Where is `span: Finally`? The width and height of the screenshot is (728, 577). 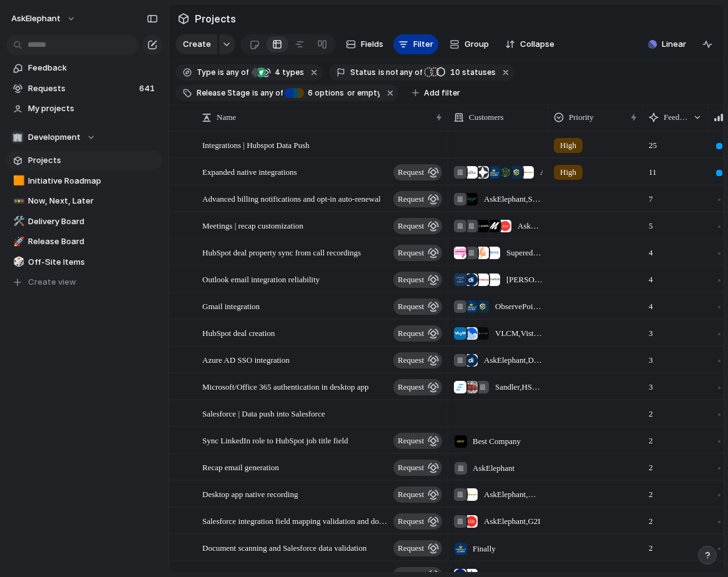
span: Finally is located at coordinates (484, 548).